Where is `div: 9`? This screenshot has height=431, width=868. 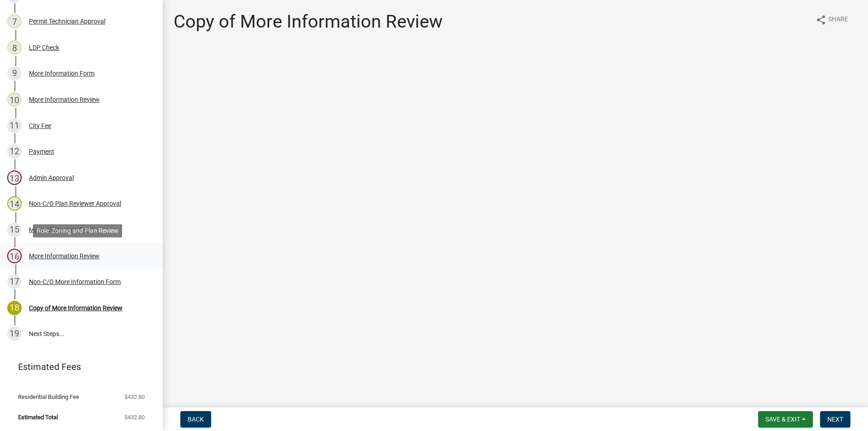 div: 9 is located at coordinates (15, 73).